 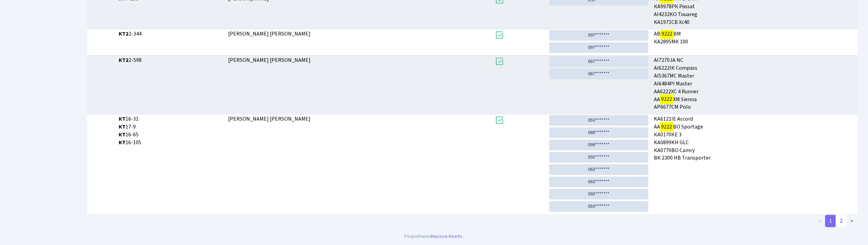 What do you see at coordinates (171, 34) in the screenshot?
I see `span: 2-344` at bounding box center [171, 34].